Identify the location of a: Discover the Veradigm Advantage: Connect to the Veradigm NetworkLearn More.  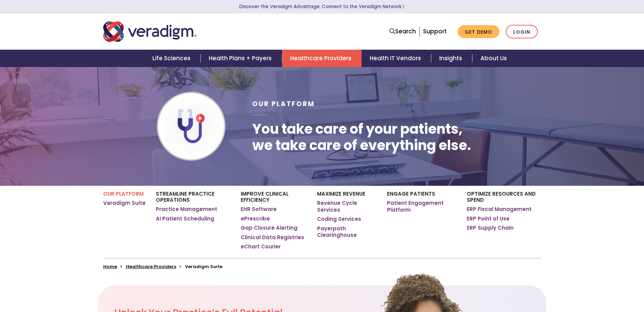
(322, 6).